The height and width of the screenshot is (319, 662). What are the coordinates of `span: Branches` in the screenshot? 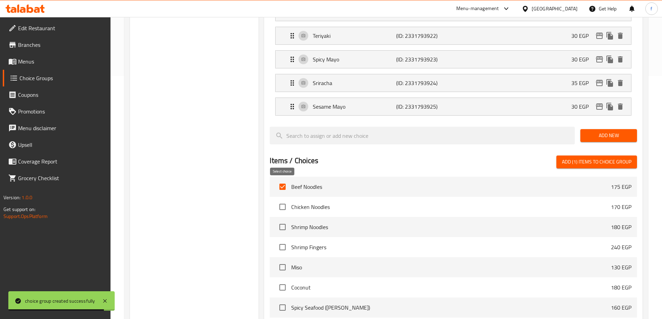 It's located at (61, 45).